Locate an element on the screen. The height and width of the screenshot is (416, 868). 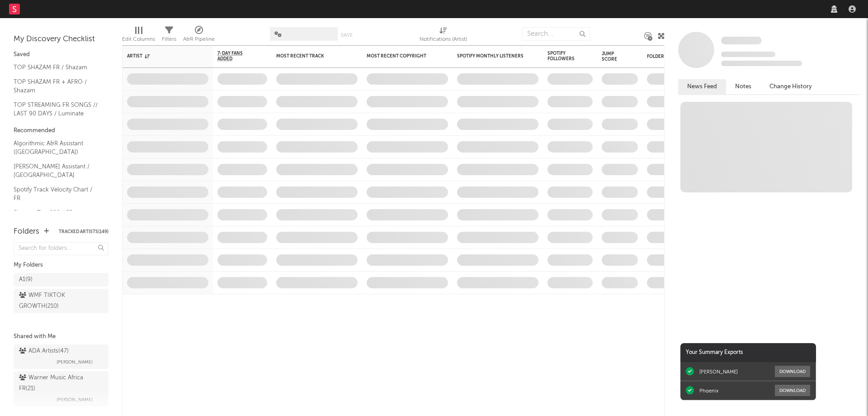
div: Shared with Me is located at coordinates (61, 336).